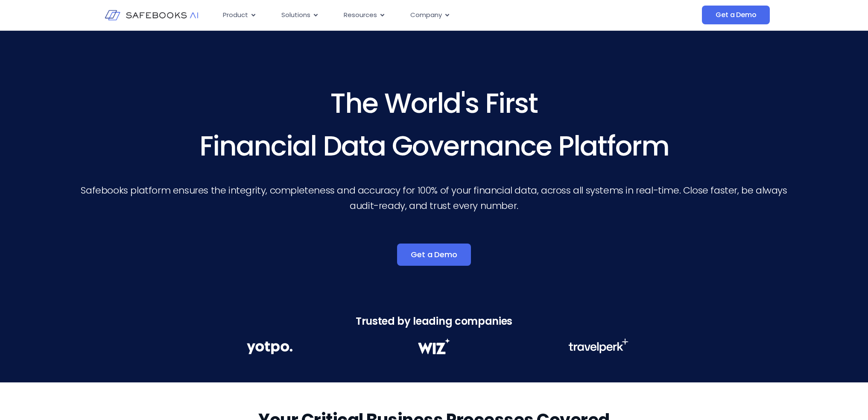 This screenshot has width=868, height=420. What do you see at coordinates (599, 346) in the screenshot?
I see `img: Financial Data Governance 3` at bounding box center [599, 346].